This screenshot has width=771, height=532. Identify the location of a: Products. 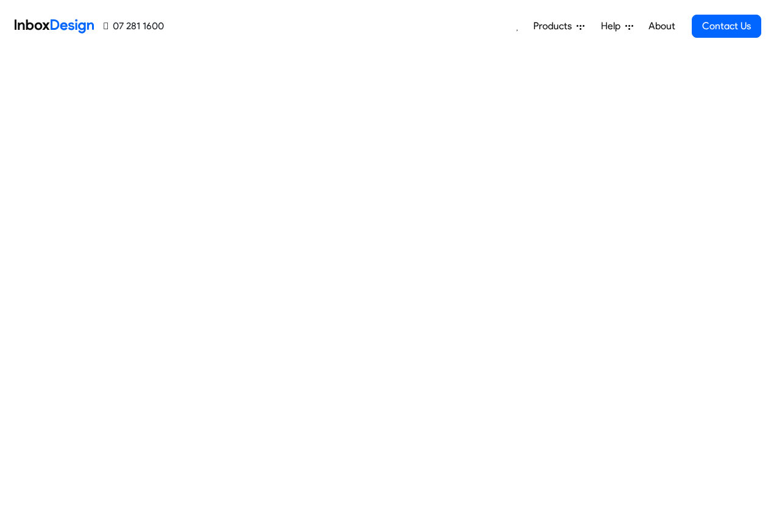
(559, 26).